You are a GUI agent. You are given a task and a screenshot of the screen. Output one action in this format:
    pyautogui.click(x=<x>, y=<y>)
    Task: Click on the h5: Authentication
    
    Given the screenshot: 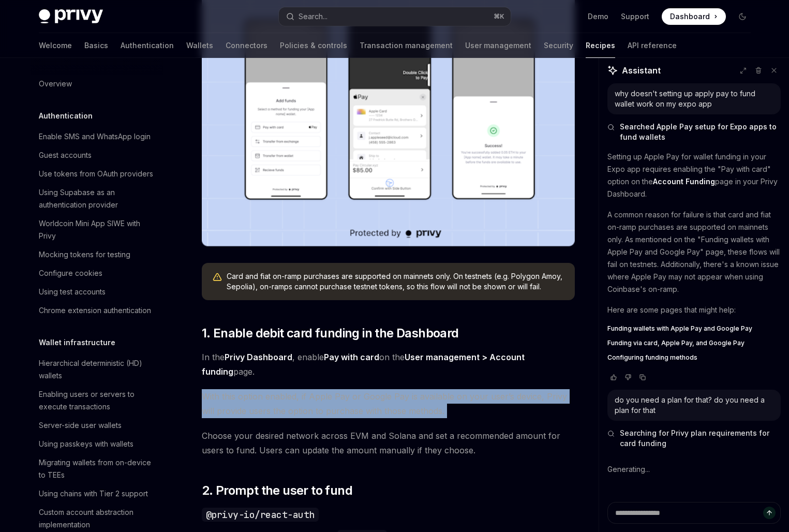 What is the action you would take?
    pyautogui.click(x=66, y=116)
    